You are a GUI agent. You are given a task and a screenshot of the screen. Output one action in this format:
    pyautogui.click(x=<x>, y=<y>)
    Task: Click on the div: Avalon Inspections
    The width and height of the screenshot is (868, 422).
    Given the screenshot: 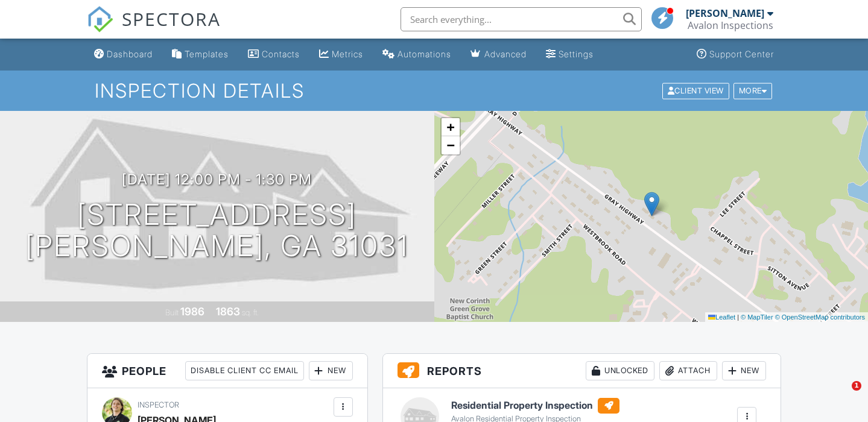 What is the action you would take?
    pyautogui.click(x=731, y=26)
    